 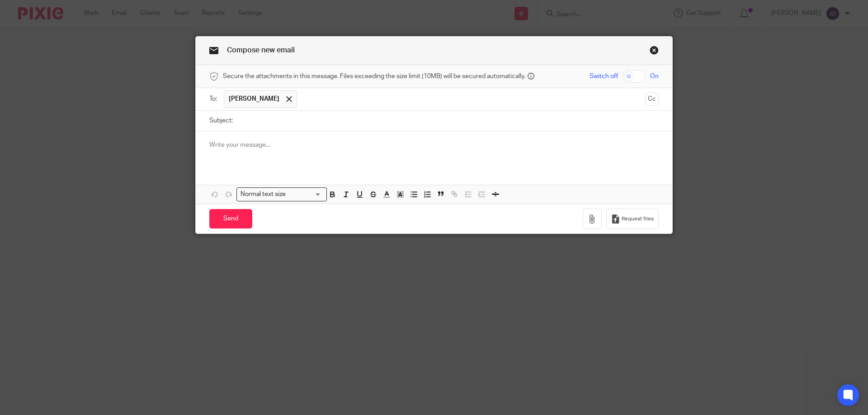 I want to click on button: Request files, so click(x=632, y=219).